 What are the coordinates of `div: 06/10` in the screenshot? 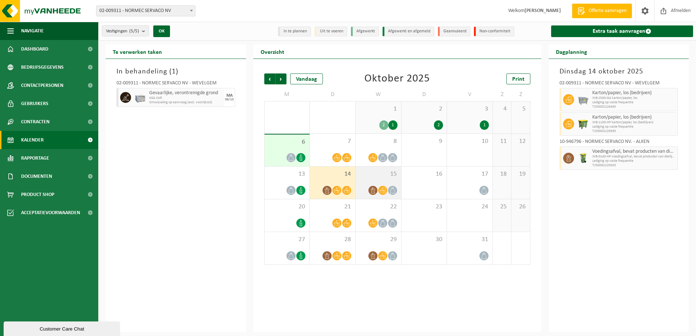 It's located at (229, 100).